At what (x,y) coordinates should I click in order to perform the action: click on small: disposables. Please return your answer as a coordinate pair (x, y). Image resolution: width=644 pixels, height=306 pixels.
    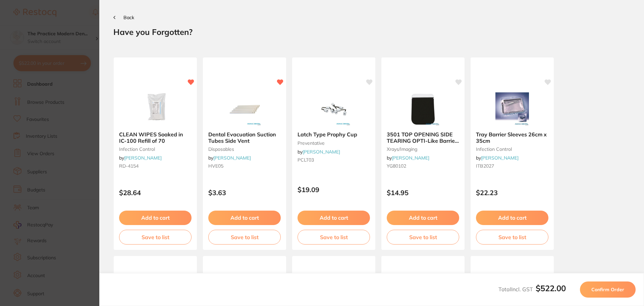
    Looking at the image, I should click on (245, 149).